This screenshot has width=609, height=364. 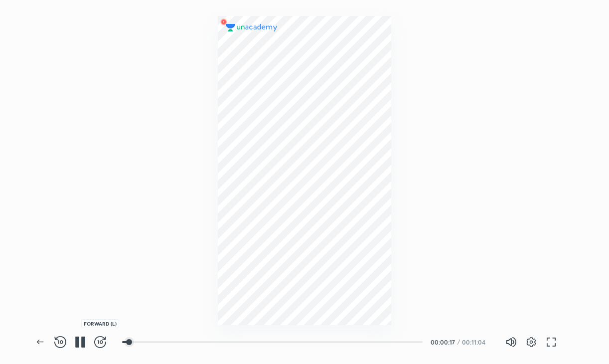 What do you see at coordinates (443, 342) in the screenshot?
I see `div: 00:00:17` at bounding box center [443, 342].